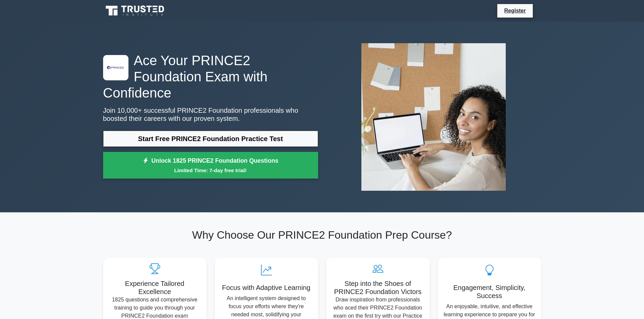 The width and height of the screenshot is (644, 319). I want to click on h5: Engagement, Simplicity, Success, so click(490, 292).